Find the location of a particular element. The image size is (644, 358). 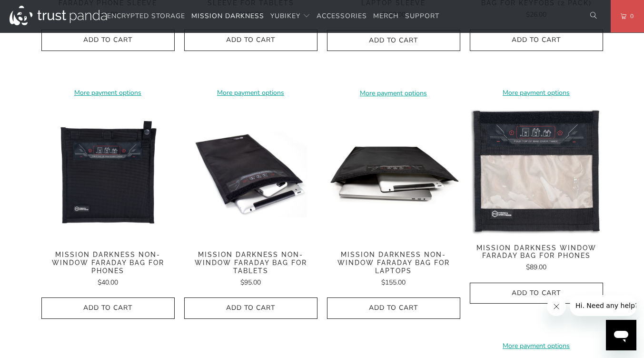

span: $89.00 is located at coordinates (536, 267).